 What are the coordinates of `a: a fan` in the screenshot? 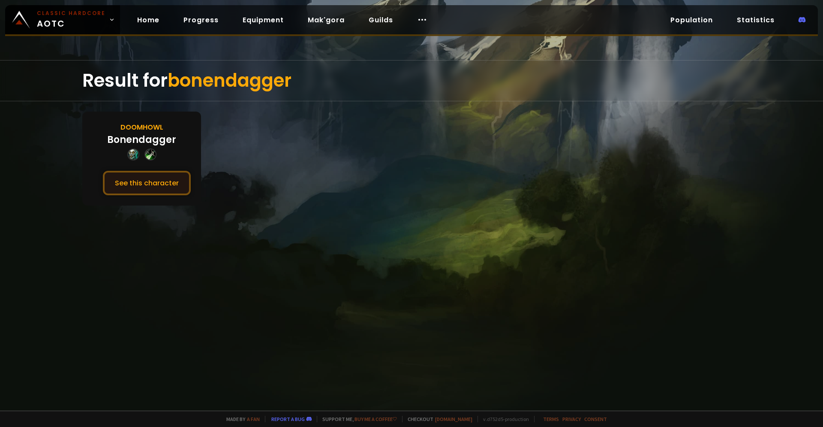 It's located at (253, 419).